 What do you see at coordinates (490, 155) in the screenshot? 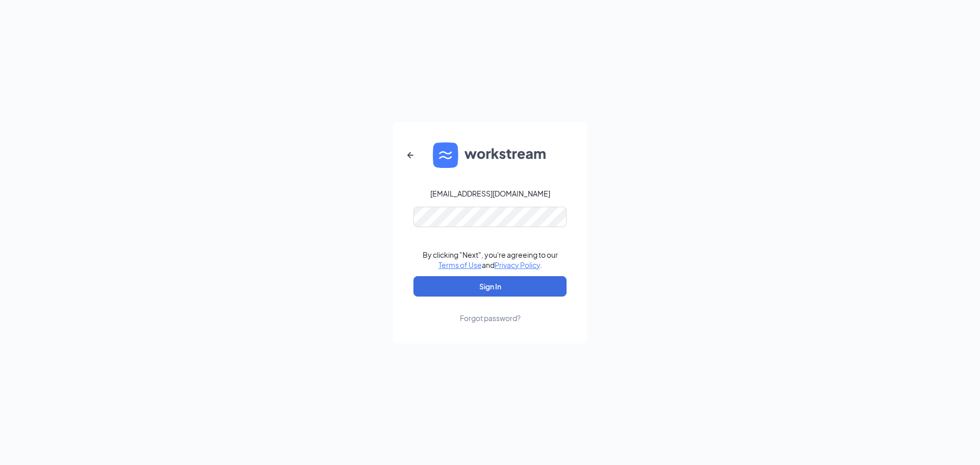
I see `img: WS logo and Workstream text` at bounding box center [490, 155].